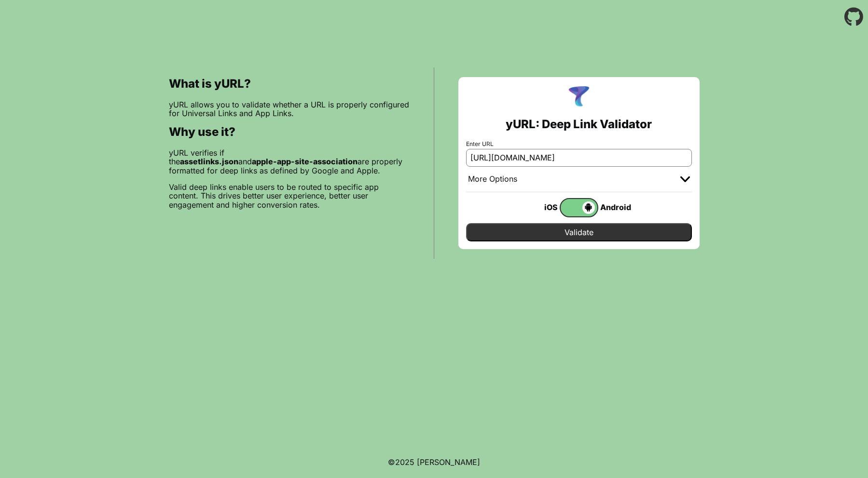 The image size is (868, 478). I want to click on div: Android, so click(618, 207).